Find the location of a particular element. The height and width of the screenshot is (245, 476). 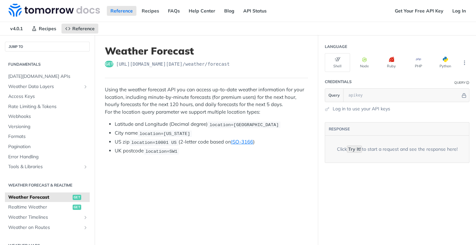

input: apikey is located at coordinates (403, 95).